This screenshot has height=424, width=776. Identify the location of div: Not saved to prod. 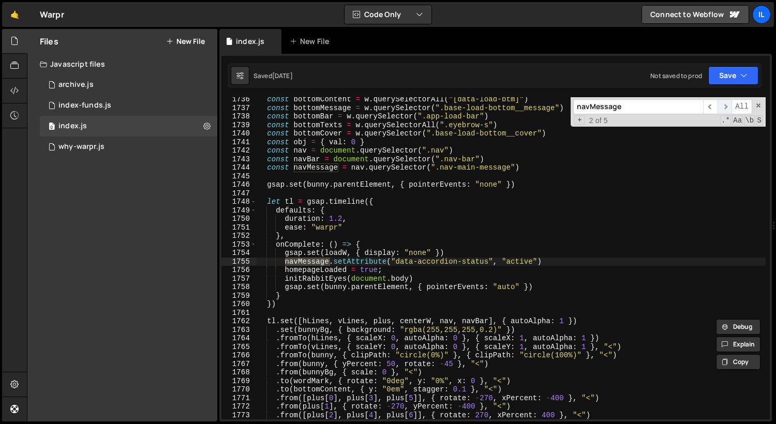
(676, 76).